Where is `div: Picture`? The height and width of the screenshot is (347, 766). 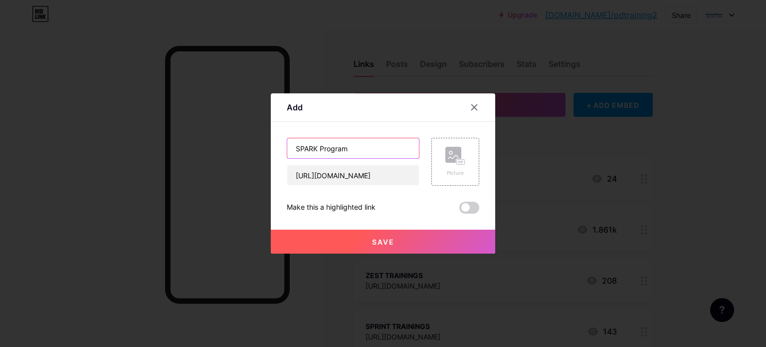 div: Picture is located at coordinates (455, 173).